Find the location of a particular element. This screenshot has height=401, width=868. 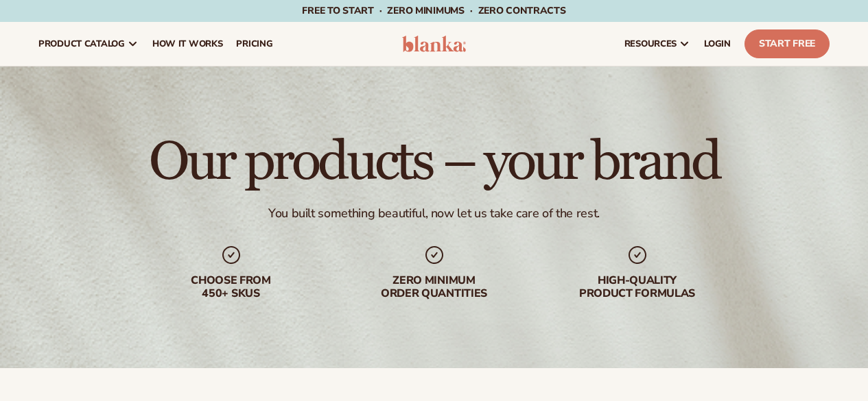

a: How It Works is located at coordinates (188, 44).